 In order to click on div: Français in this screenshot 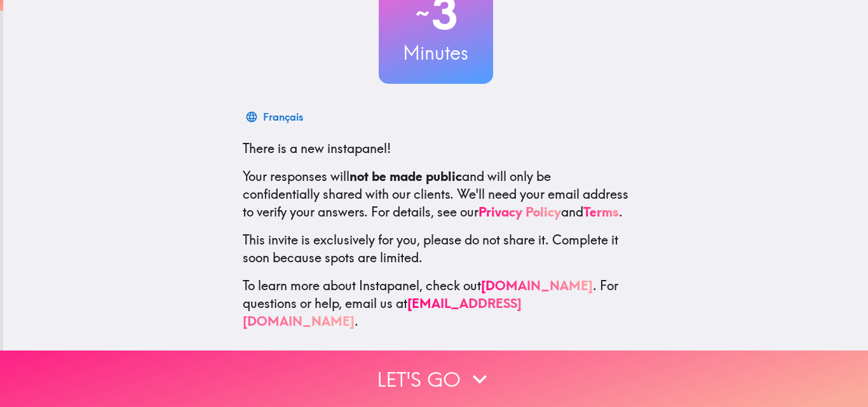, I will do `click(283, 117)`.